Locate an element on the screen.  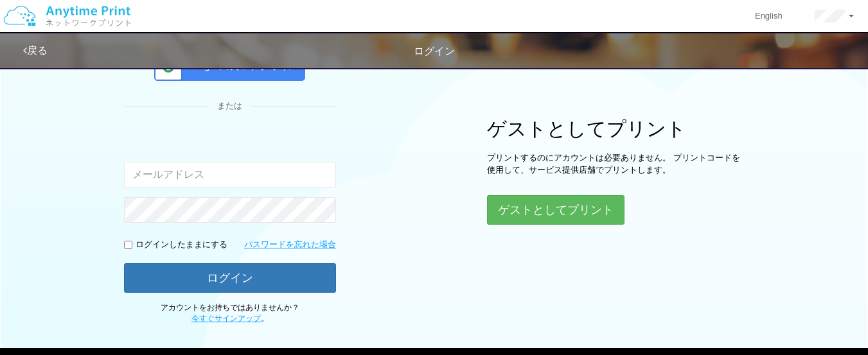
p: アカウントをお持ちではありませんか？ is located at coordinates (230, 313).